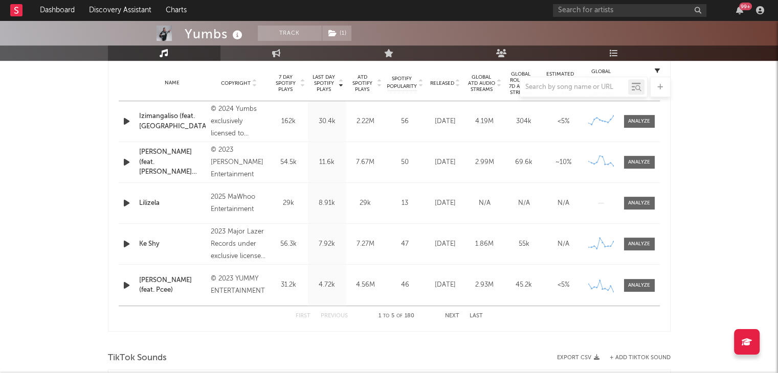  Describe the element at coordinates (578, 358) in the screenshot. I see `button: Export CSV` at that location.